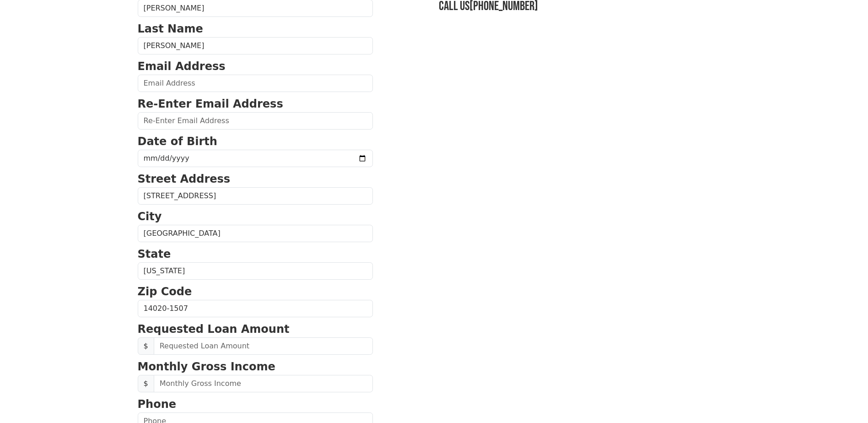  Describe the element at coordinates (263, 384) in the screenshot. I see `input: Monthly Gross Income` at that location.